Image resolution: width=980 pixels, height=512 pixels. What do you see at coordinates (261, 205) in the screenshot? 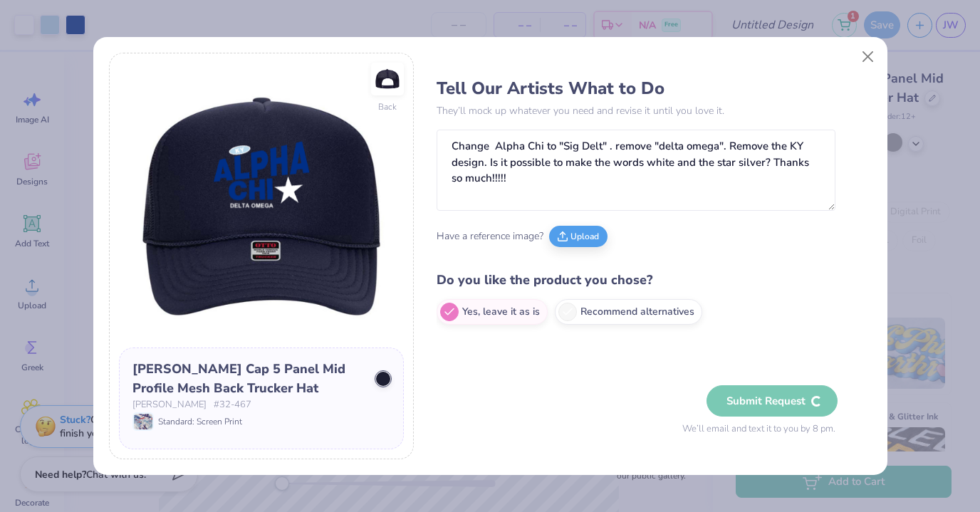
I see `img: Front` at bounding box center [261, 205].